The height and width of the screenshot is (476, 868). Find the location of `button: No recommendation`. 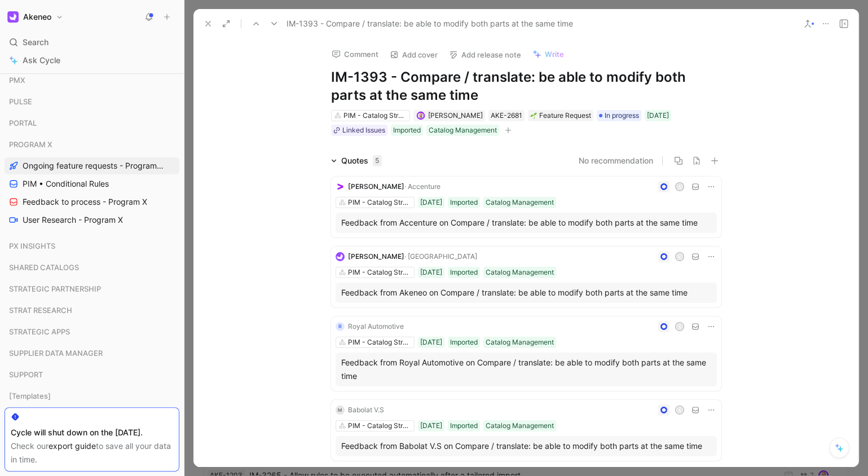

button: No recommendation is located at coordinates (616, 161).